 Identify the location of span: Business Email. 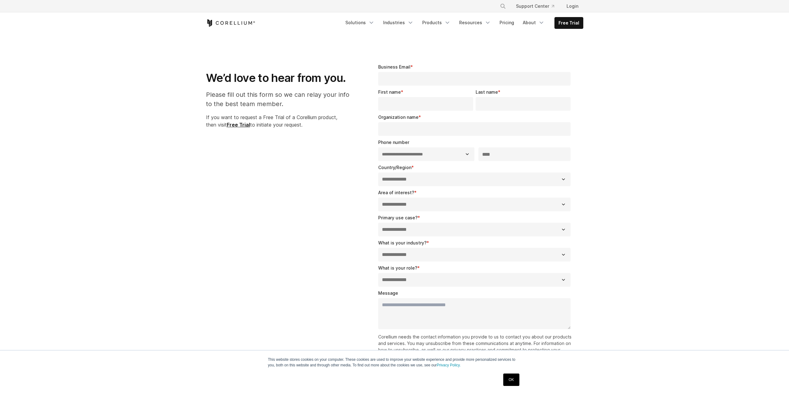
(395, 67).